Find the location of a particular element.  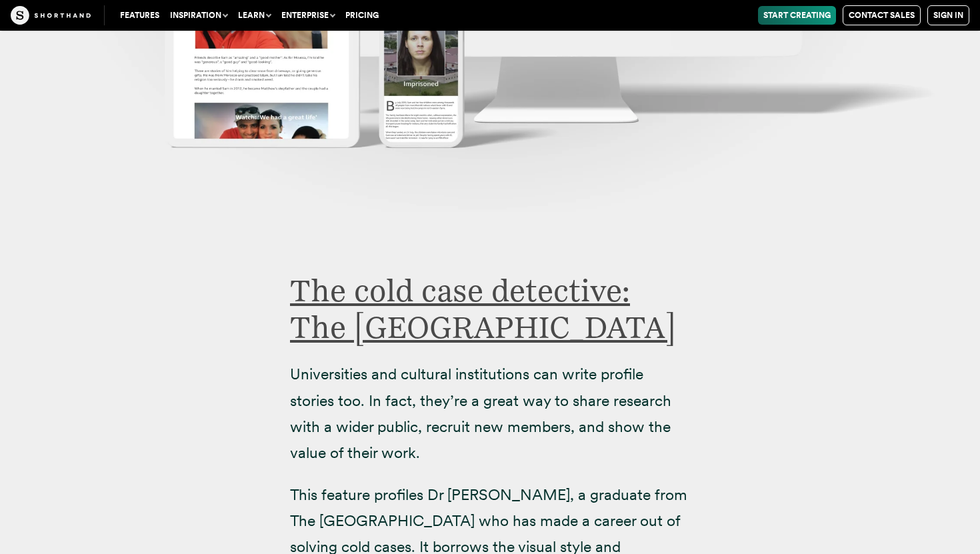

a: Features is located at coordinates (139, 16).